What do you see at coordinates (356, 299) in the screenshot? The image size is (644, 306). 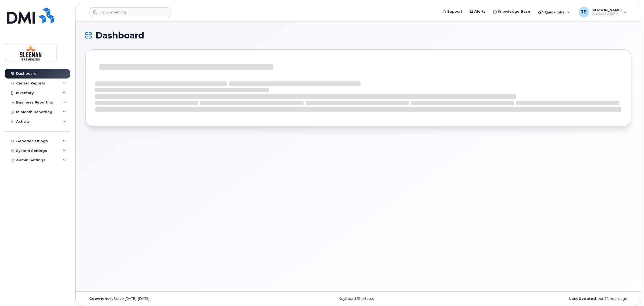 I see `a: Keyboard Shortcuts` at bounding box center [356, 299].